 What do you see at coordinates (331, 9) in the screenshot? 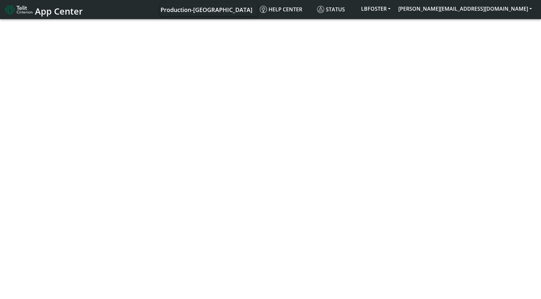
I see `span: Status` at bounding box center [331, 9].